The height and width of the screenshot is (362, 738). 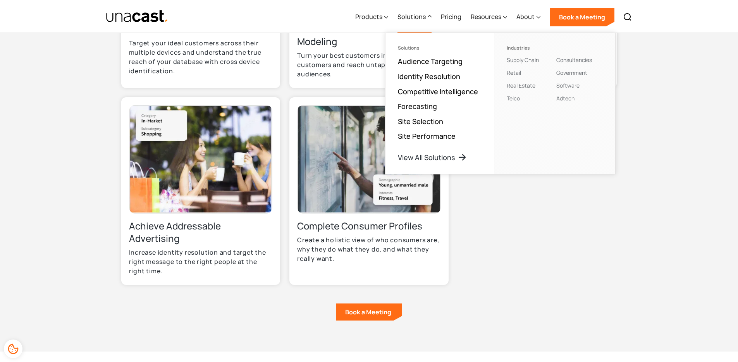 I want to click on a: Telco, so click(x=513, y=98).